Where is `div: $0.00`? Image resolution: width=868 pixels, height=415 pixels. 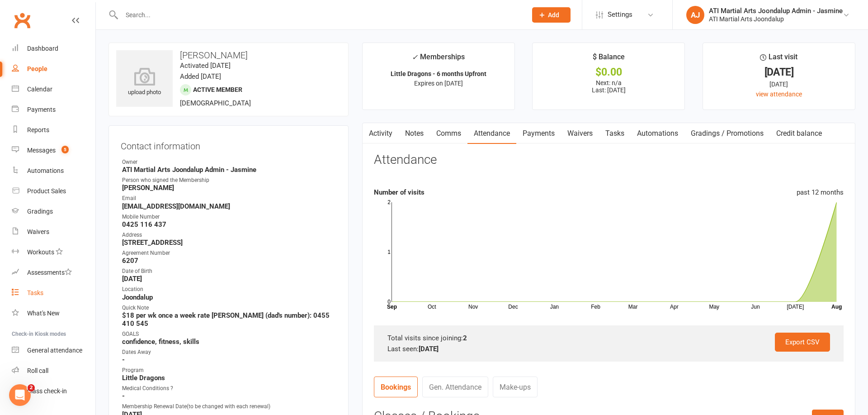 div: $0.00 is located at coordinates (609, 72).